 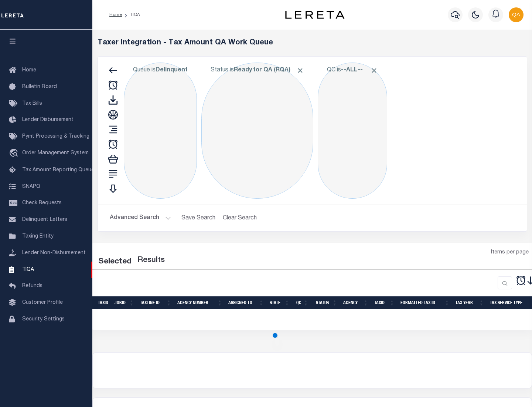 I want to click on h5: Taxer Integration - Tax Amount QA Work Queue, so click(x=312, y=43).